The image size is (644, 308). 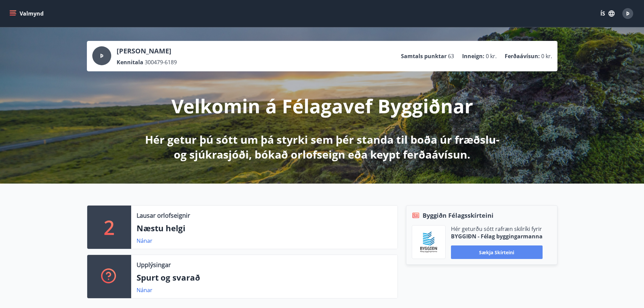 What do you see at coordinates (160, 62) in the screenshot?
I see `span: 300479-6189` at bounding box center [160, 62].